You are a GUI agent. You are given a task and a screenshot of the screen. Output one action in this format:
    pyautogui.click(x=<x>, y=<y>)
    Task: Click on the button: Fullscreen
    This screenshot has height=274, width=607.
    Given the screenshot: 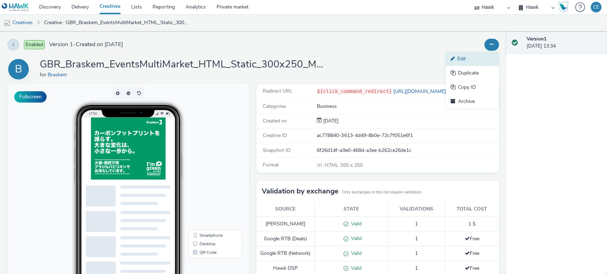 What is the action you would take?
    pyautogui.click(x=30, y=97)
    